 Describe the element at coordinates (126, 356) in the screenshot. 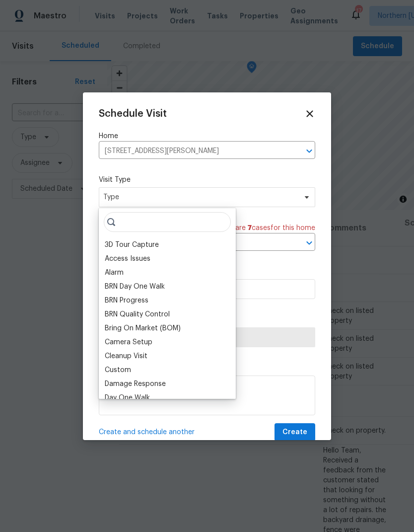

I see `div: Cleanup Visit` at that location.